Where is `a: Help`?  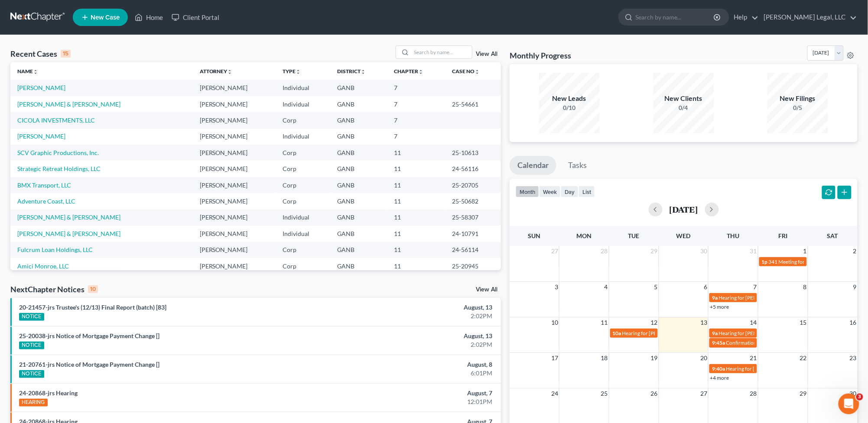
a: Help is located at coordinates (744, 17).